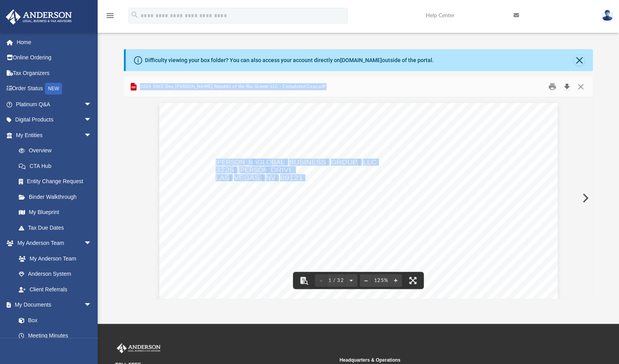 The image size is (619, 364). I want to click on a: My Entitiesarrow_drop_down, so click(54, 135).